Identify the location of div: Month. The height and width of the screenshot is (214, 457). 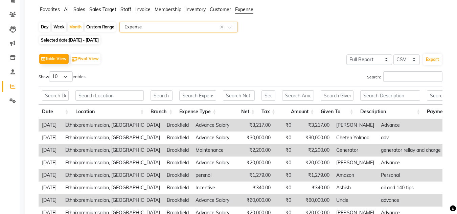
(75, 27).